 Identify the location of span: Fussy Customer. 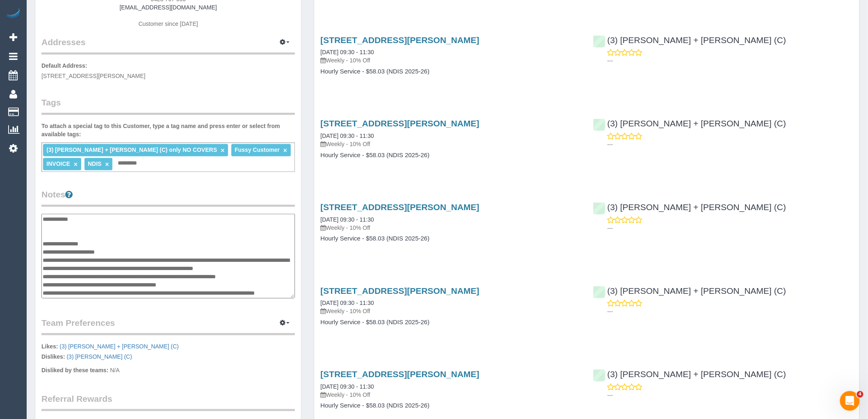
(257, 150).